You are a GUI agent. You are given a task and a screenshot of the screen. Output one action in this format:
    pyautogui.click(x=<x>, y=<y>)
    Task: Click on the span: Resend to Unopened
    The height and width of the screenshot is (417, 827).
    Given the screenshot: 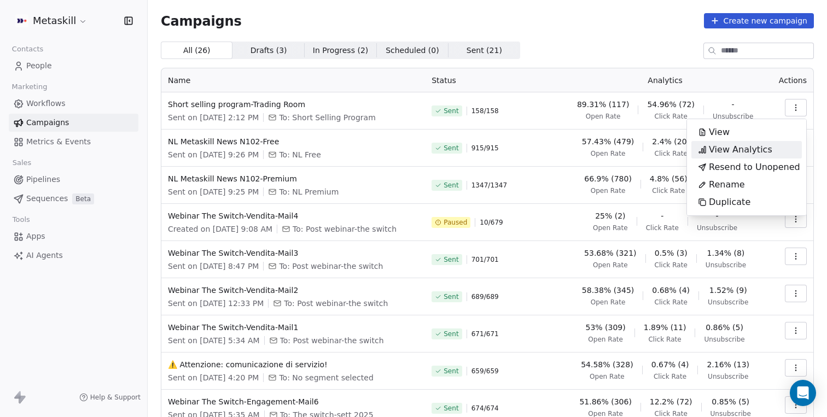 What is the action you would take?
    pyautogui.click(x=754, y=167)
    